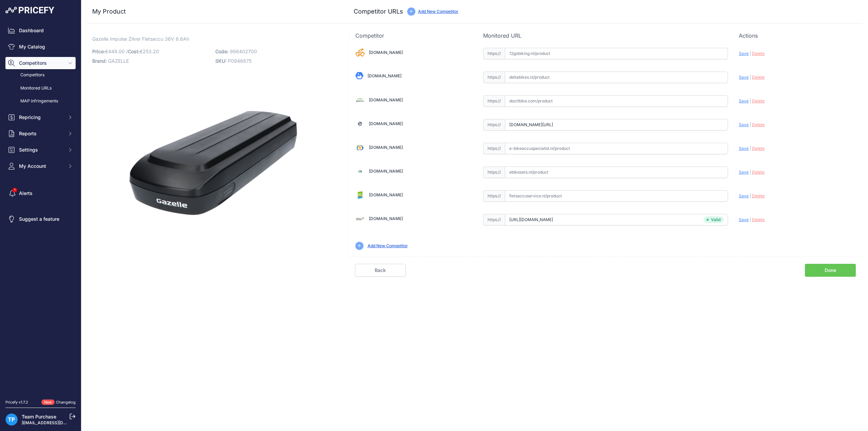 The width and height of the screenshot is (868, 431). What do you see at coordinates (40, 133) in the screenshot?
I see `button: Reports` at bounding box center [40, 133].